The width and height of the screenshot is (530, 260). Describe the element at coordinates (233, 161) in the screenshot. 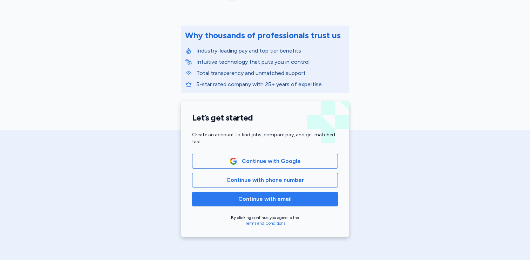

I see `img: Google Logo` at that location.